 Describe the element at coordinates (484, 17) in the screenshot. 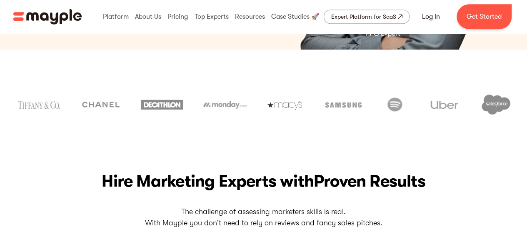

I see `a: Get Started` at that location.